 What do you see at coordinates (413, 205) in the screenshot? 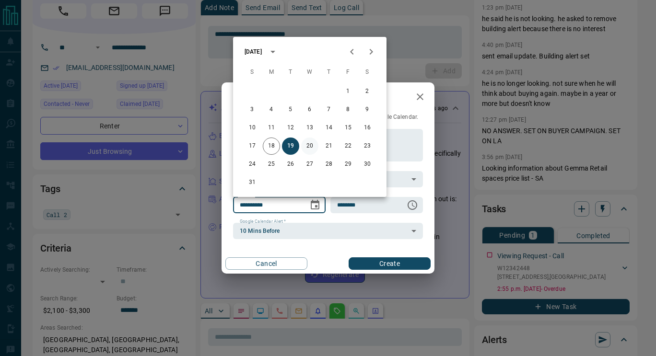
I see `button: Choose time, selected time is 6:00 AM` at bounding box center [413, 205].